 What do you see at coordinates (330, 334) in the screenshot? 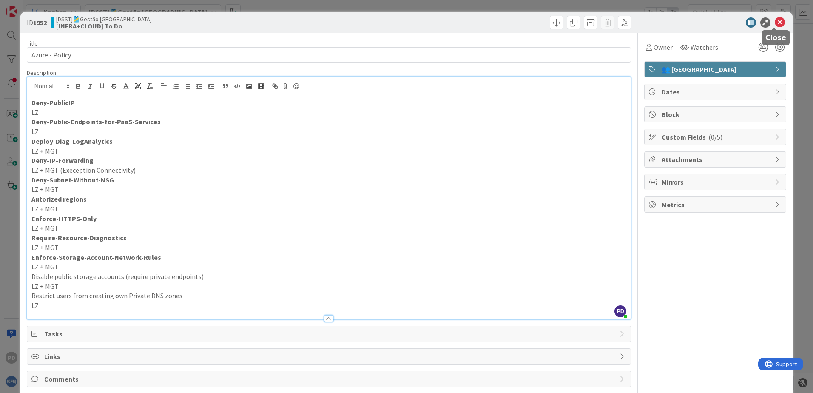
I see `span: Tasks` at bounding box center [330, 334].